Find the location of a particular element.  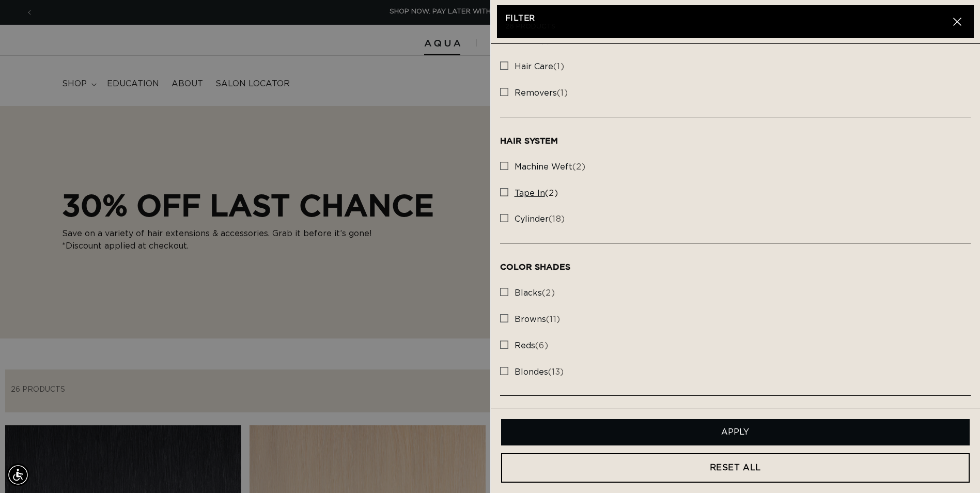

a: RESET ALL is located at coordinates (736, 468).